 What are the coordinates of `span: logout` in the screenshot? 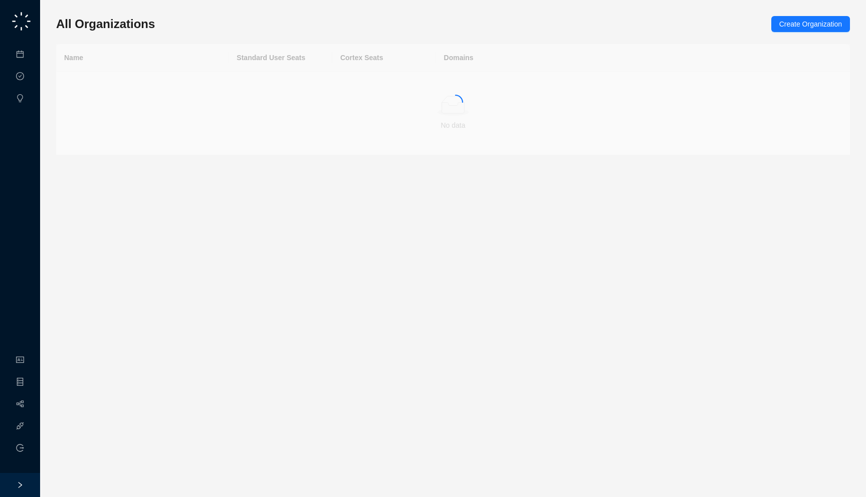 It's located at (20, 448).